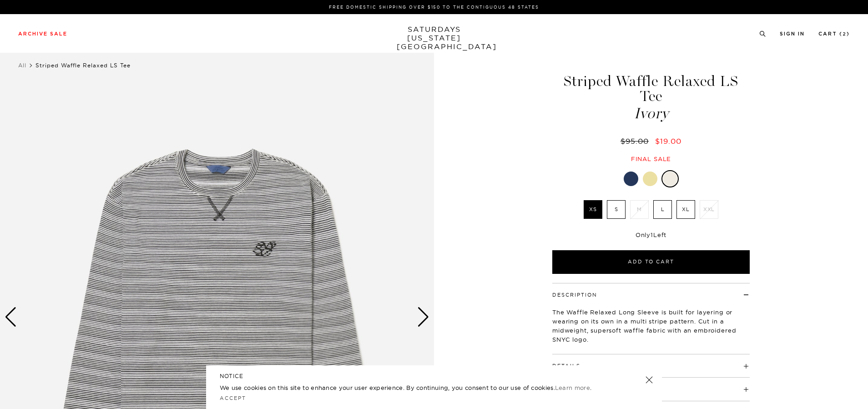  Describe the element at coordinates (566, 366) in the screenshot. I see `button: Details` at that location.